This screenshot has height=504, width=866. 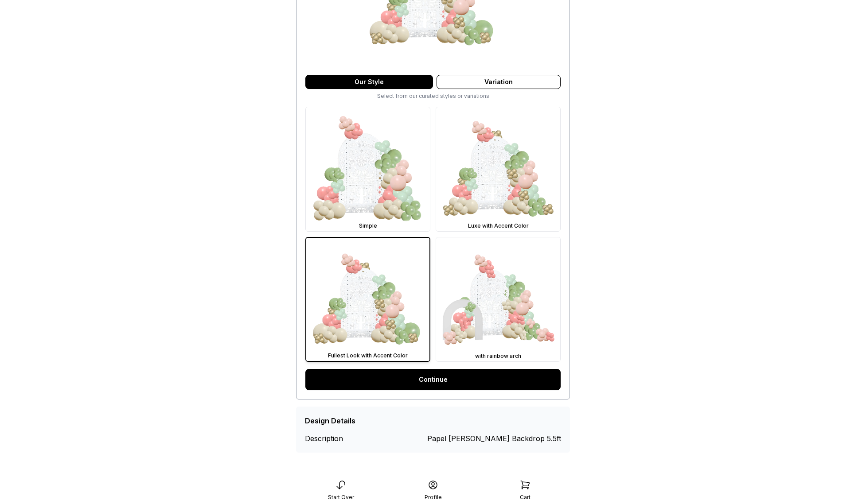 I want to click on img: Fullest Look with Accent Color, so click(x=368, y=300).